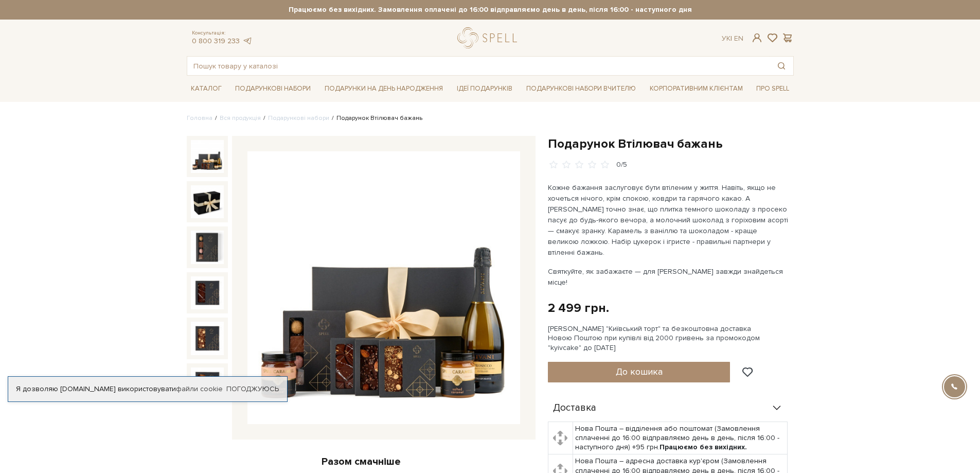  I want to click on strong: Працюємо без вихідних. Замовлення оплачені до 16:00 відправляємо день в день, після 16:00 - насту..., so click(490, 10).